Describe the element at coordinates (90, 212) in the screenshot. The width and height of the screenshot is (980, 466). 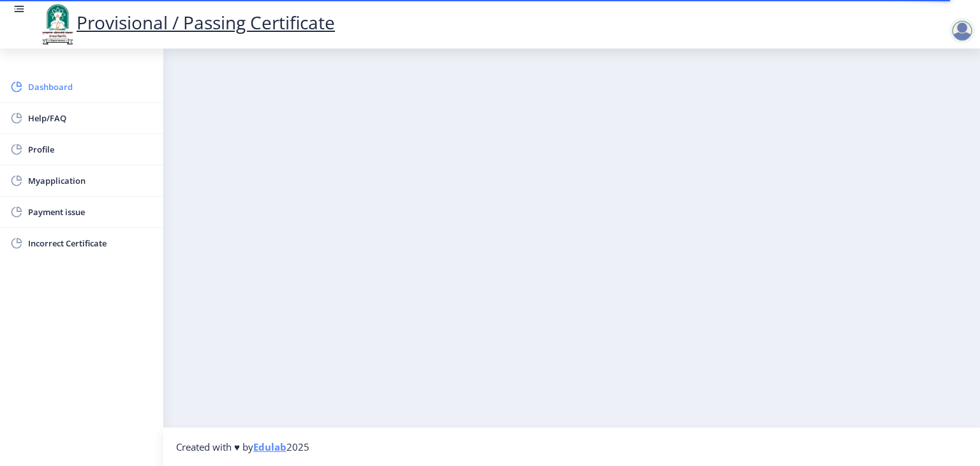
I see `span: Payment issue` at that location.